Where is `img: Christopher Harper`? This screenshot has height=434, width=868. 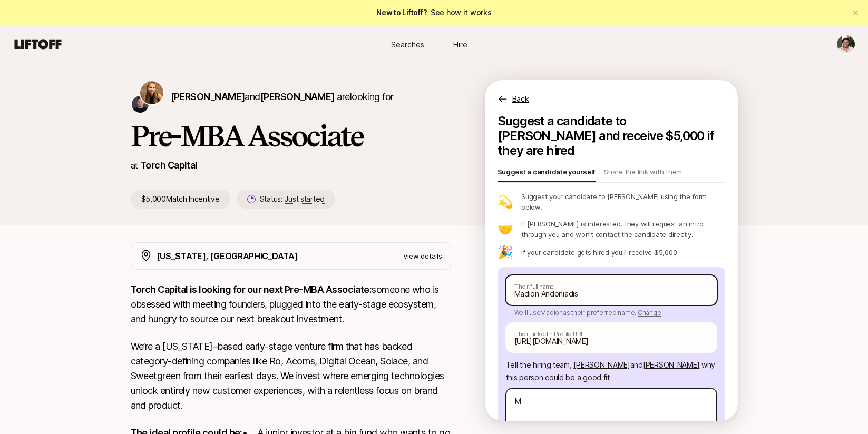 img: Christopher Harper is located at coordinates (140, 104).